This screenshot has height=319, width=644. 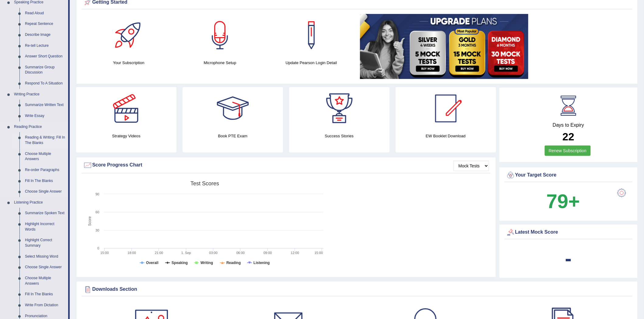 I want to click on text: 18:00, so click(x=132, y=253).